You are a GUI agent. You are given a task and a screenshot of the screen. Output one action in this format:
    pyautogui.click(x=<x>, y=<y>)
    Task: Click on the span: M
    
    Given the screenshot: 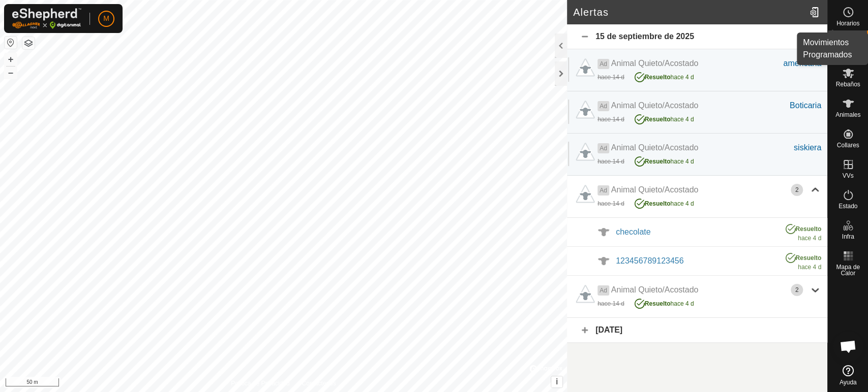 What is the action you would take?
    pyautogui.click(x=106, y=18)
    